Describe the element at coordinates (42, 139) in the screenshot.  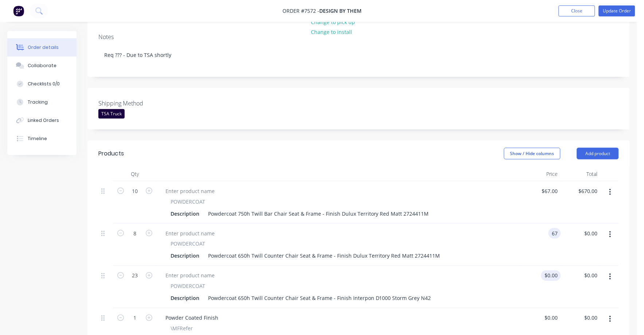
I see `button: Timeline` at that location.